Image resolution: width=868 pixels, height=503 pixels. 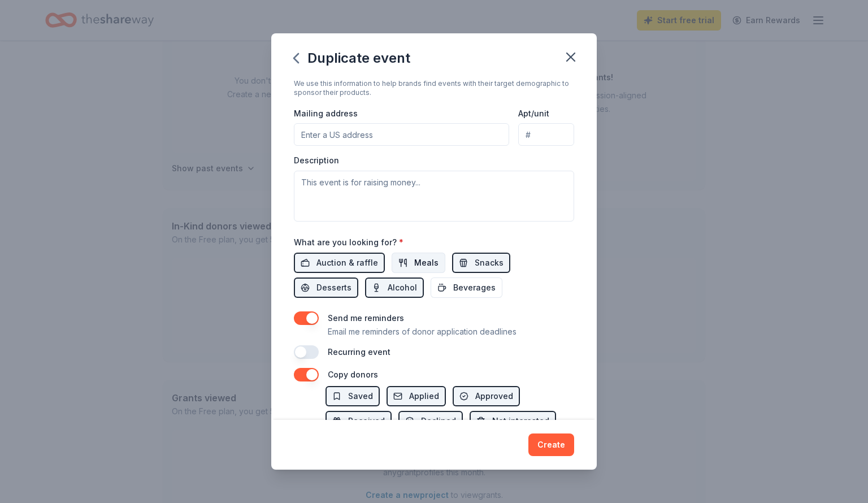 I want to click on span: Alcohol, so click(x=403, y=288).